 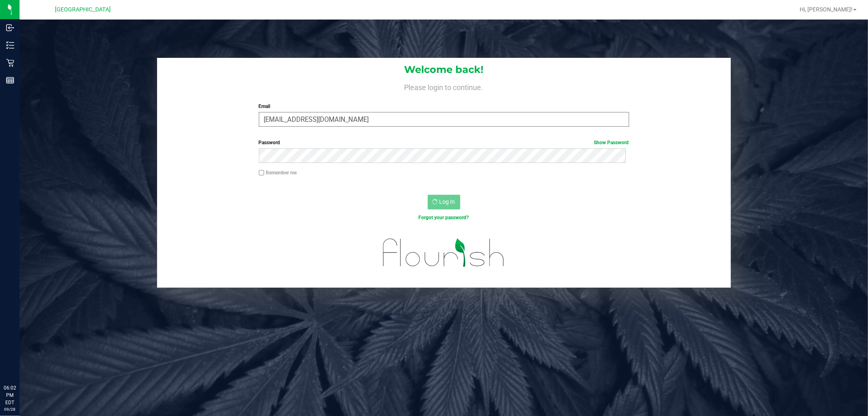 I want to click on span: Password, so click(x=269, y=142).